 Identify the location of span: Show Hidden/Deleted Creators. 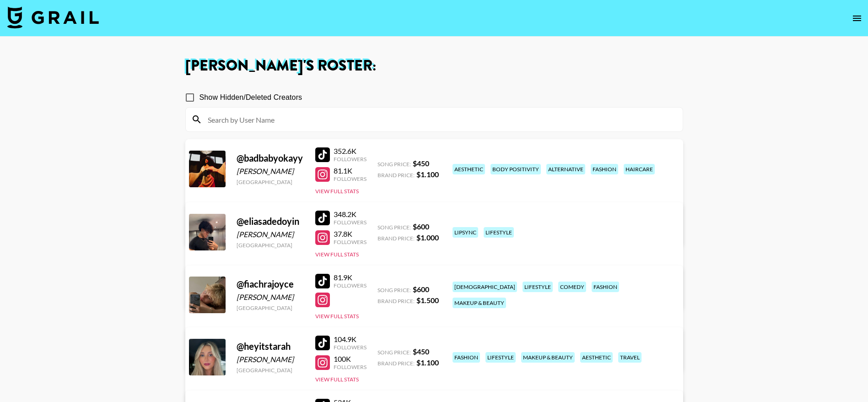
(251, 97).